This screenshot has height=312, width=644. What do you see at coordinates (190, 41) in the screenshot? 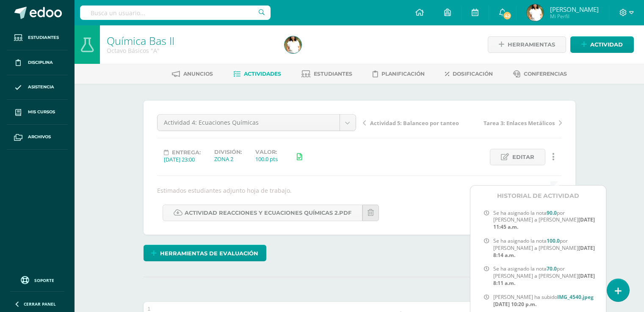
I see `h1: Química Bas II` at bounding box center [190, 41].